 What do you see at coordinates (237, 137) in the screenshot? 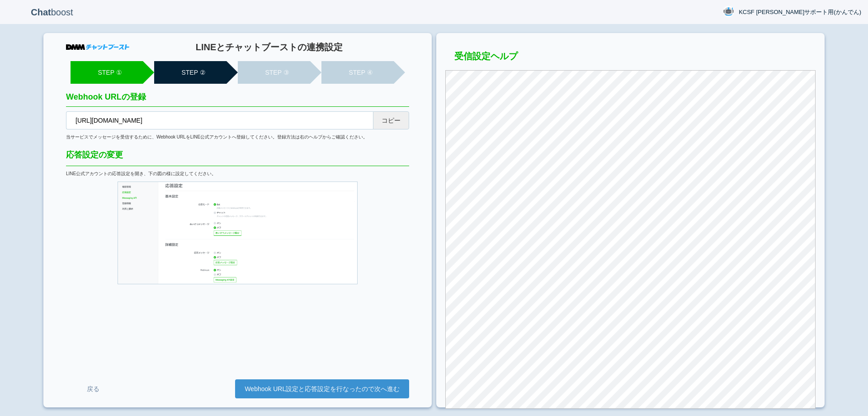
I see `div: 当サービスでメッセージを受信するために、Webhook URLをLINE公式アカウントへ登録してください。登録方法は右のヘルプからご確認ください。` at bounding box center [237, 137].